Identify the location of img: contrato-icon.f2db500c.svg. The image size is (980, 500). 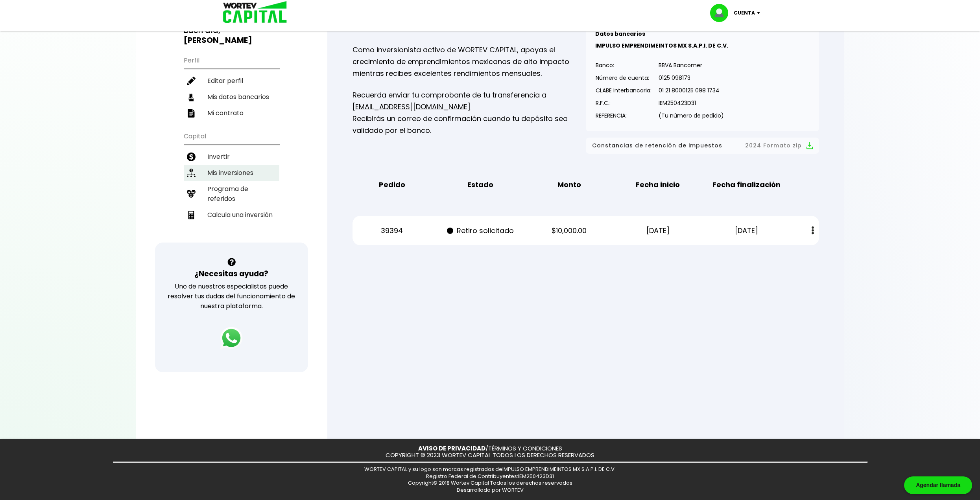
(191, 114).